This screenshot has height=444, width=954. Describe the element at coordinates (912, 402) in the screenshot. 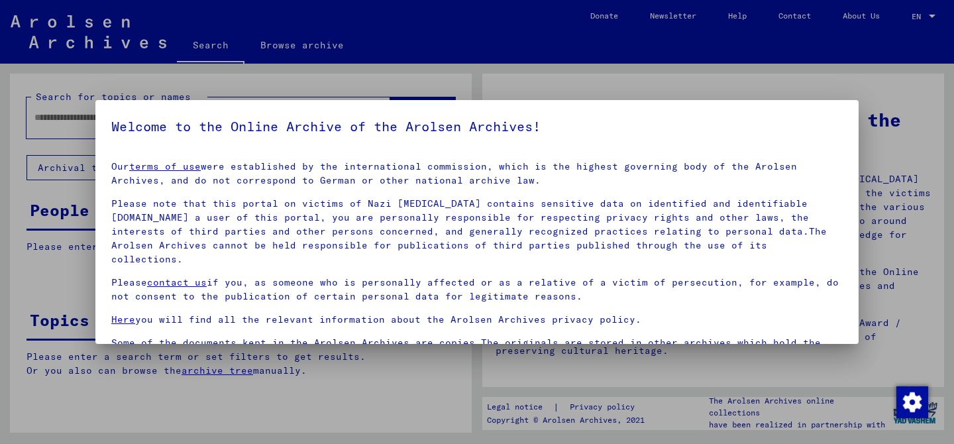

I see `img: Change consent` at that location.